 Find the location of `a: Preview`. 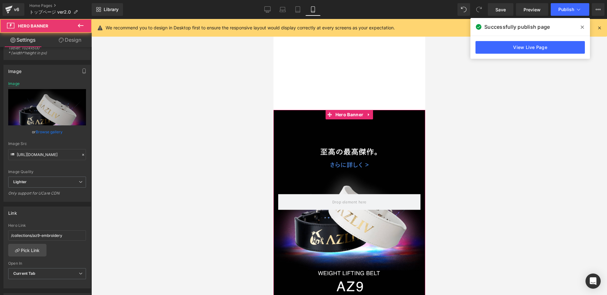

a: Preview is located at coordinates (532, 9).